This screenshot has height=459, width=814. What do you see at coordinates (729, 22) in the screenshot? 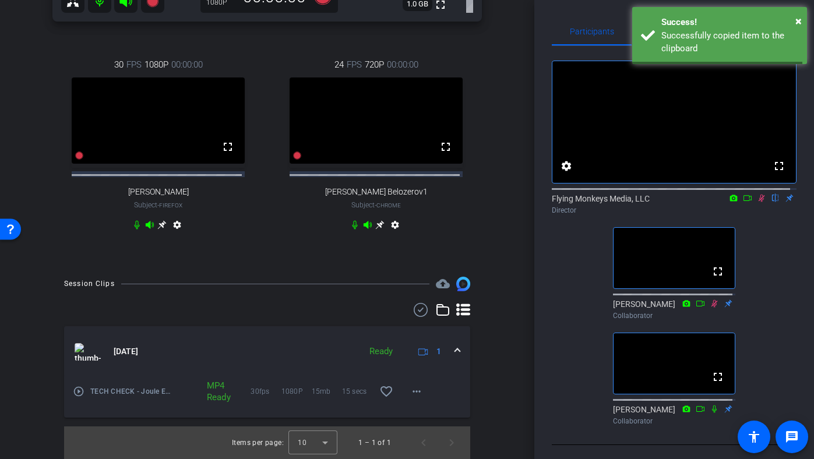
I see `div: Success!` at bounding box center [729, 22].